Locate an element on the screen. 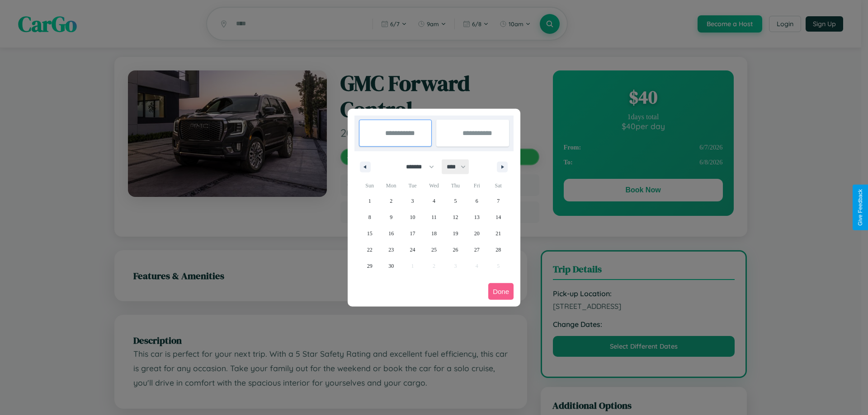 The height and width of the screenshot is (415, 868). span: 8 is located at coordinates (370, 217).